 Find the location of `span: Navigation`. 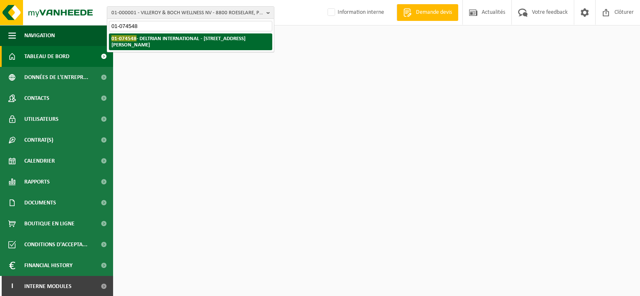

span: Navigation is located at coordinates (39, 36).